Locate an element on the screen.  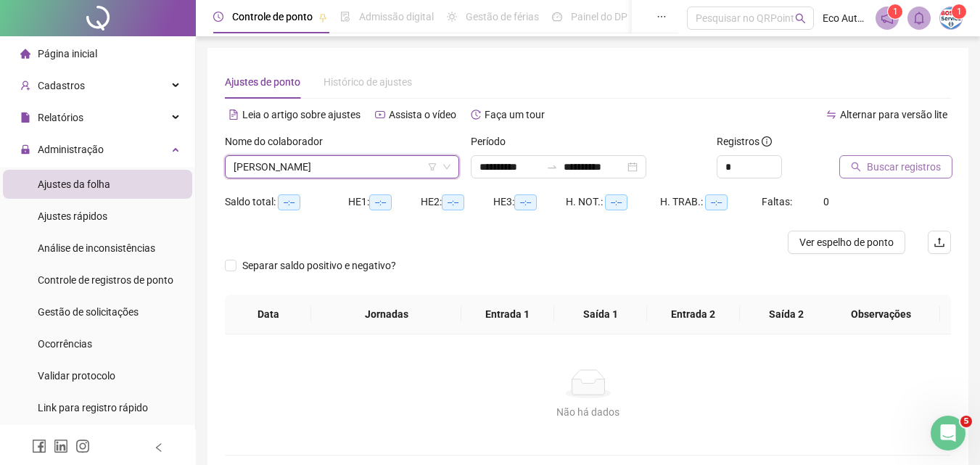
span: Ajustes rápidos is located at coordinates (73, 217).